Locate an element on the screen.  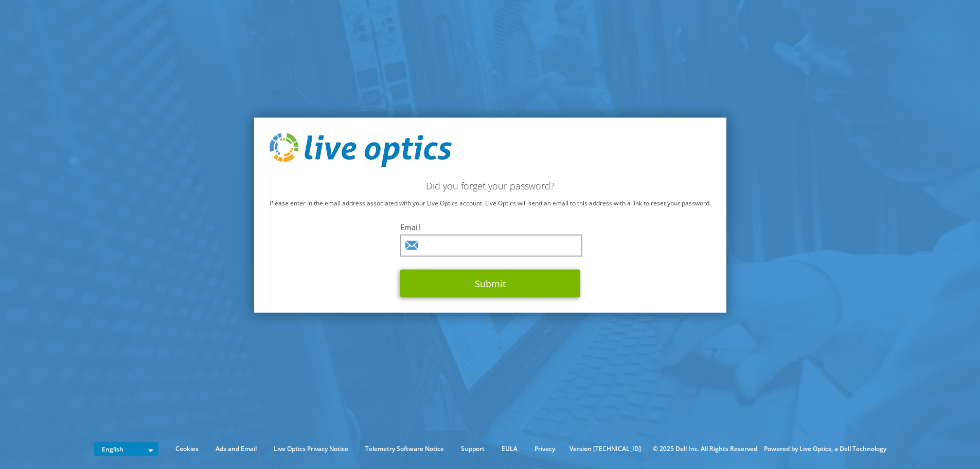
a: EULA is located at coordinates (509, 448).